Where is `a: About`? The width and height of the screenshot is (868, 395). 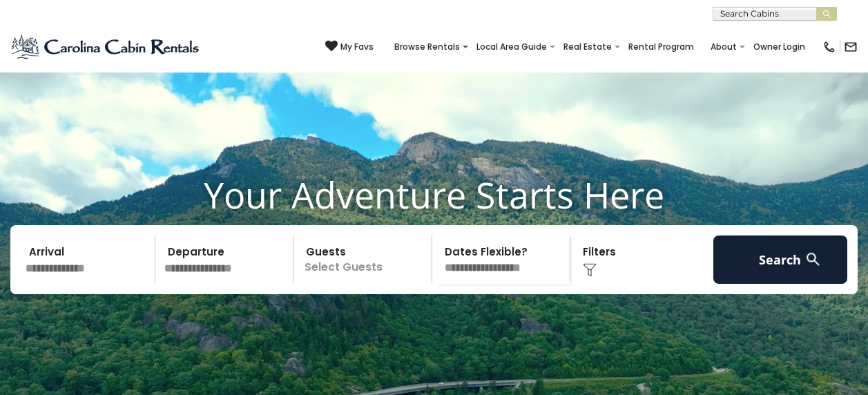 a: About is located at coordinates (724, 47).